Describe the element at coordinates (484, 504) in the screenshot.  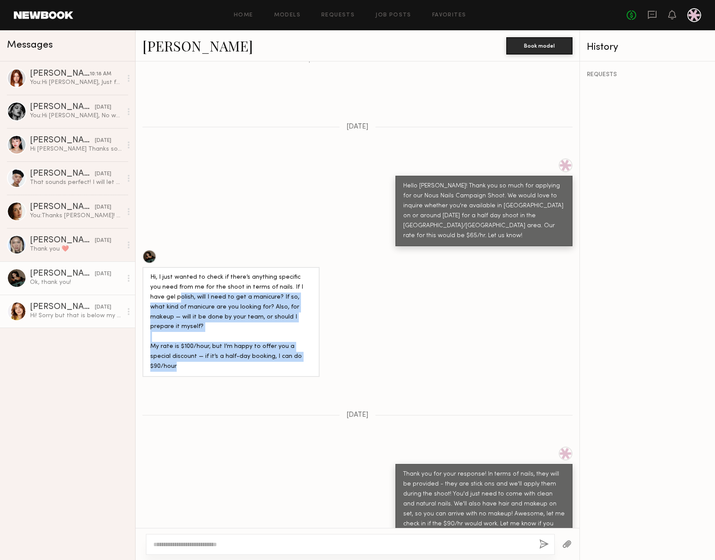
I see `div: Thank you for your response! In terms of nails, they will be provided - they are stick ons and we...` at that location.